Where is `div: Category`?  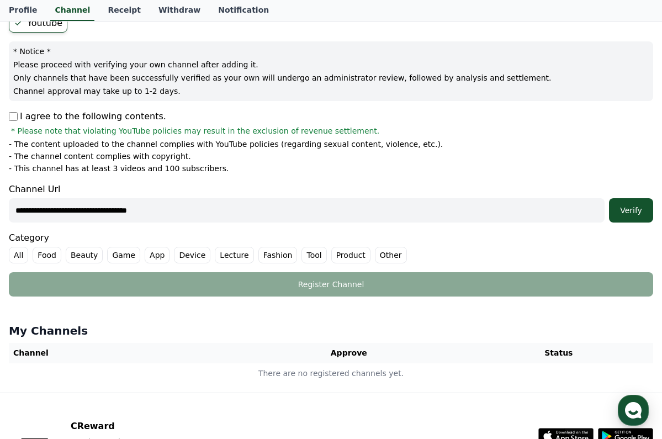
div: Category is located at coordinates (331, 248).